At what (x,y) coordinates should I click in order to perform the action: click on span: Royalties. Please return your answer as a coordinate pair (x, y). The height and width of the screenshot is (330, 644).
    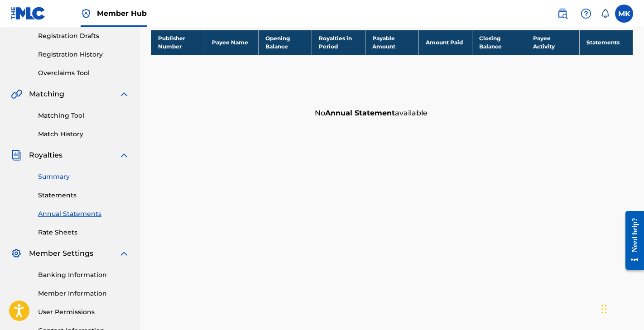
    Looking at the image, I should click on (46, 155).